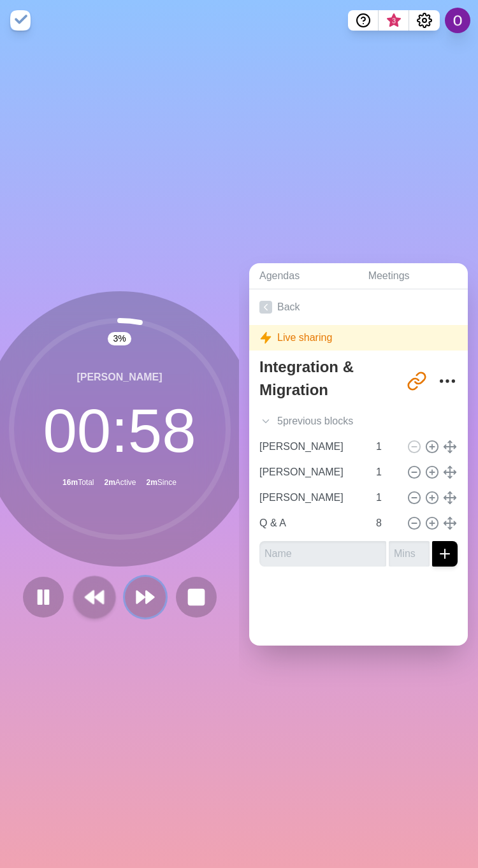 The height and width of the screenshot is (868, 478). What do you see at coordinates (304, 276) in the screenshot?
I see `a: Agendas` at bounding box center [304, 276].